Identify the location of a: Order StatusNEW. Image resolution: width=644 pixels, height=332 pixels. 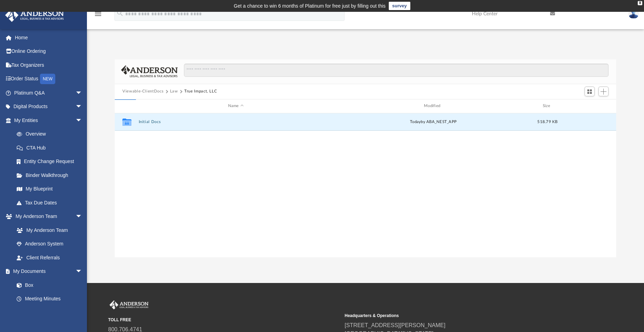
(49, 79).